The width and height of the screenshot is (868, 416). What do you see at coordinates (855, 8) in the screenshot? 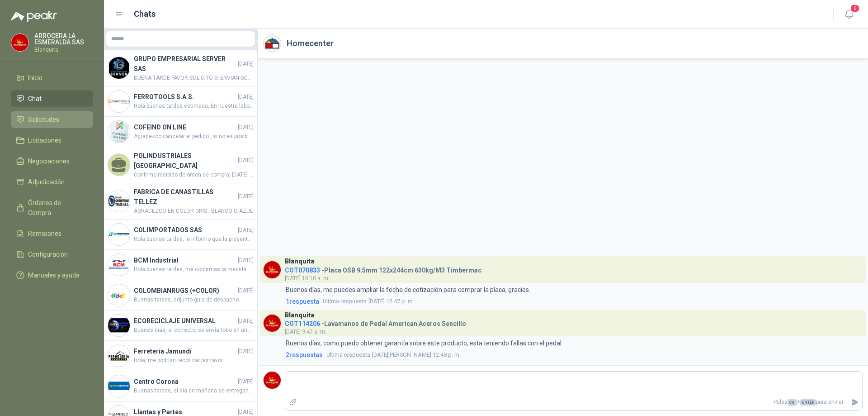
I see `span: 6` at bounding box center [855, 8].